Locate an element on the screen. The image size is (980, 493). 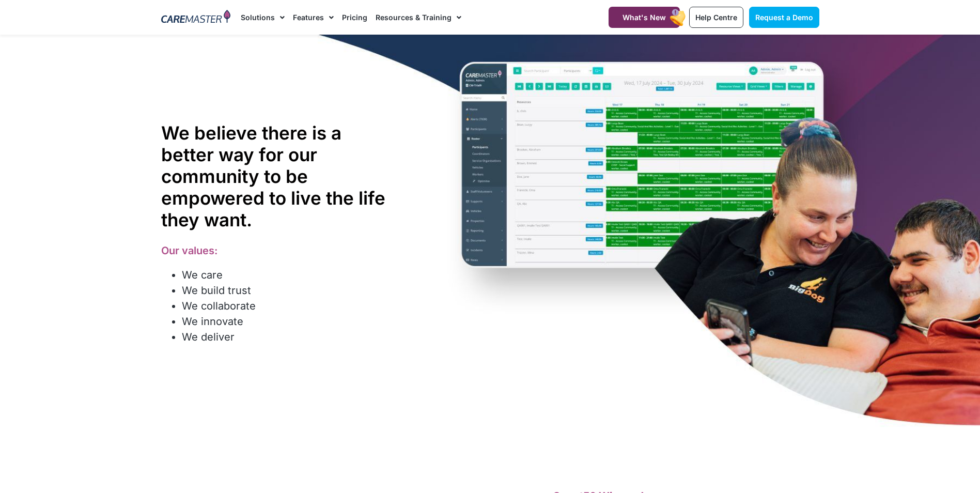
a: Request a Demo is located at coordinates (784, 17).